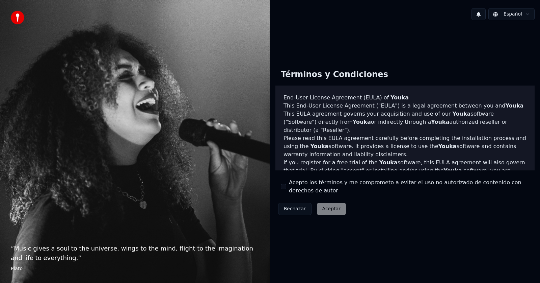  Describe the element at coordinates (335, 75) in the screenshot. I see `div: Términos y Condiciones` at that location.